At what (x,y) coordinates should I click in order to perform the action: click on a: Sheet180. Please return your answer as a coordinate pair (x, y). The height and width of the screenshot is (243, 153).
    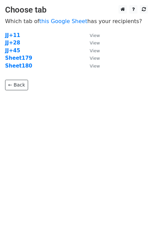
    Looking at the image, I should click on (19, 66).